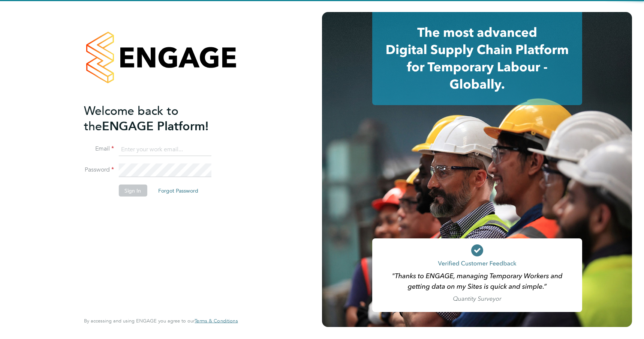 The height and width of the screenshot is (339, 644). I want to click on span: Welcome back to the, so click(131, 118).